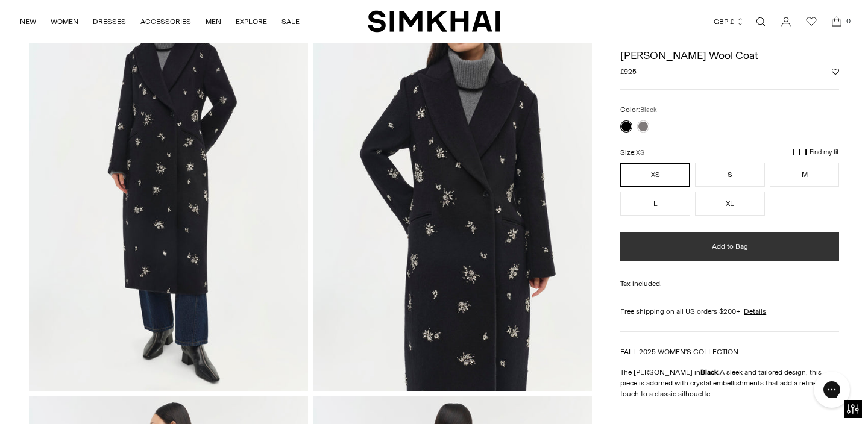 The height and width of the screenshot is (424, 868). Describe the element at coordinates (434, 21) in the screenshot. I see `a: SIMKHAI` at that location.